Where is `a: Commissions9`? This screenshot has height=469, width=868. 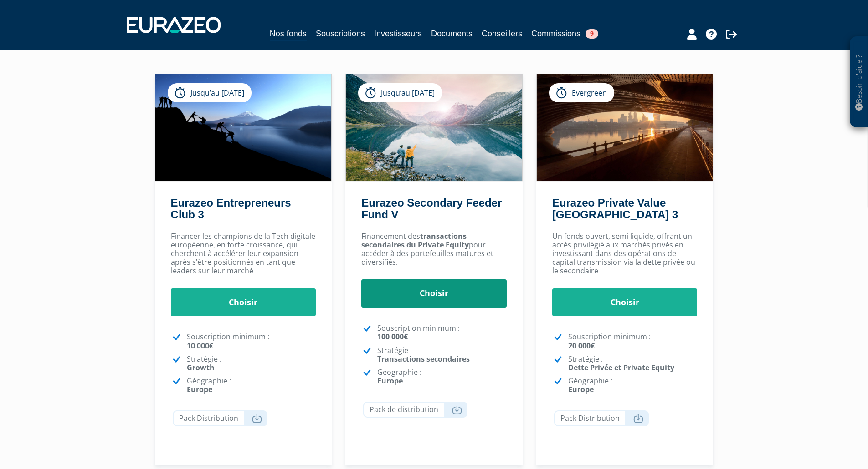
a: Commissions9 is located at coordinates (564, 34).